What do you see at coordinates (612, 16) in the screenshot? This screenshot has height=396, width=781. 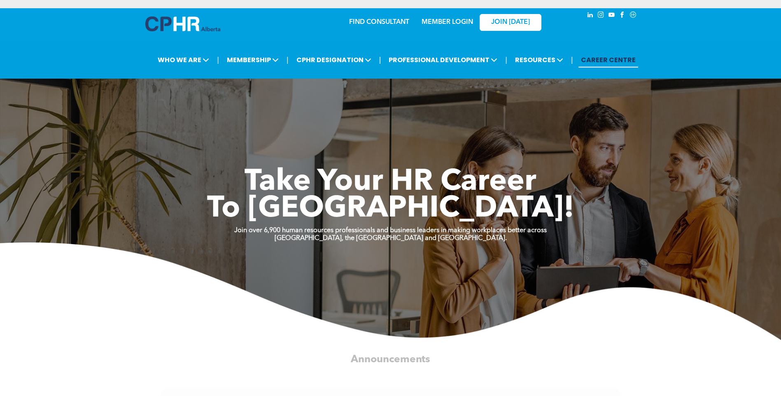 I see `a: youtube` at bounding box center [612, 16].